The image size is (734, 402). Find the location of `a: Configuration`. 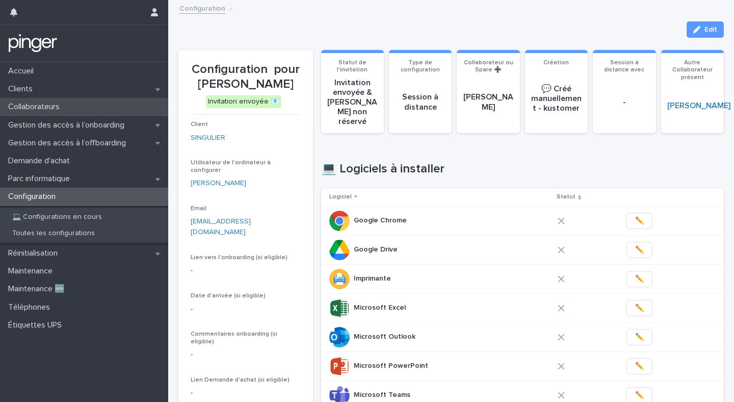

a: Configuration is located at coordinates (202, 8).